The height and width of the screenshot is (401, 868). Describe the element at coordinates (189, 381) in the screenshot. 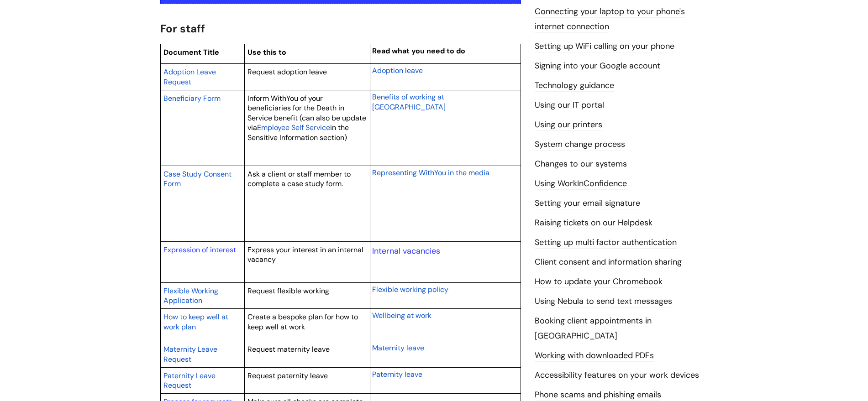

I see `a: Paternity Leave Request` at that location.